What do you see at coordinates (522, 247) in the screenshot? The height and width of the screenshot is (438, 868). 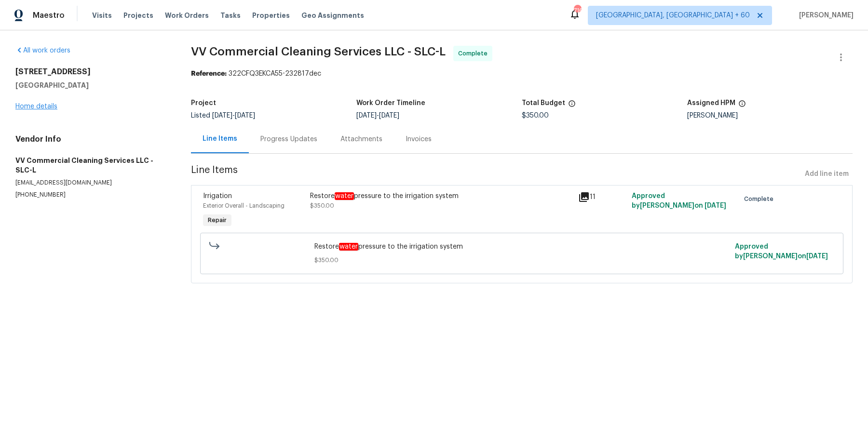 I see `span: Restore pressure to the irrigation system` at bounding box center [522, 247].